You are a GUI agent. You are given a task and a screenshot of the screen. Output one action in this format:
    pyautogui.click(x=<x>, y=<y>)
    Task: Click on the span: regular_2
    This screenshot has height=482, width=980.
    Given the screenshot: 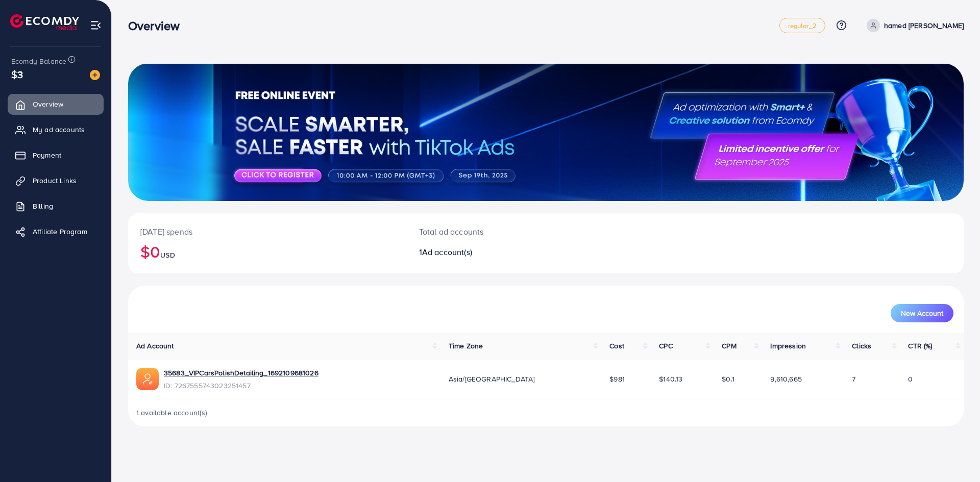 What is the action you would take?
    pyautogui.click(x=802, y=25)
    